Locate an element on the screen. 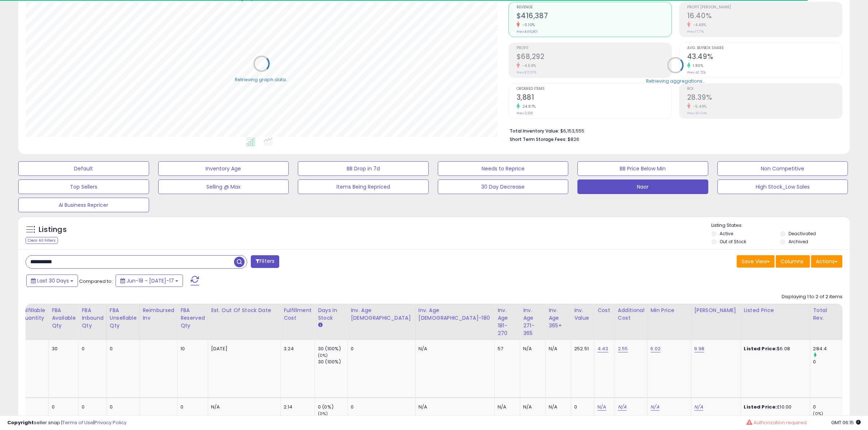 This screenshot has height=430, width=868. button: BB Drop in 7d is located at coordinates (363, 169).